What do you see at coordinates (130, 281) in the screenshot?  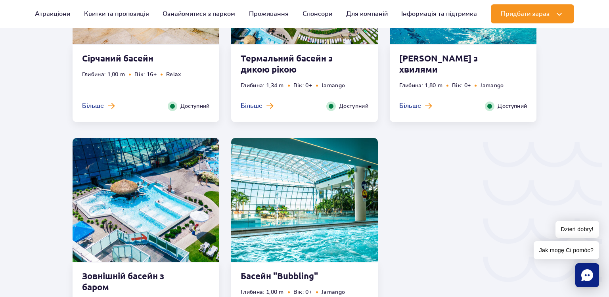 I see `strong: Зовнішній басейн з баром` at bounding box center [130, 281].